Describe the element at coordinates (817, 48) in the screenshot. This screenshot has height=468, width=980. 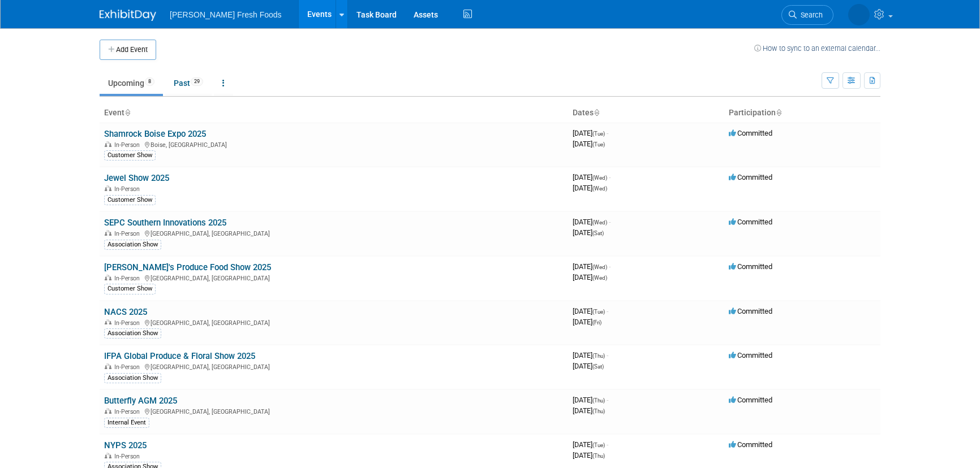
I see `a: How to sync to an external calendar...` at that location.